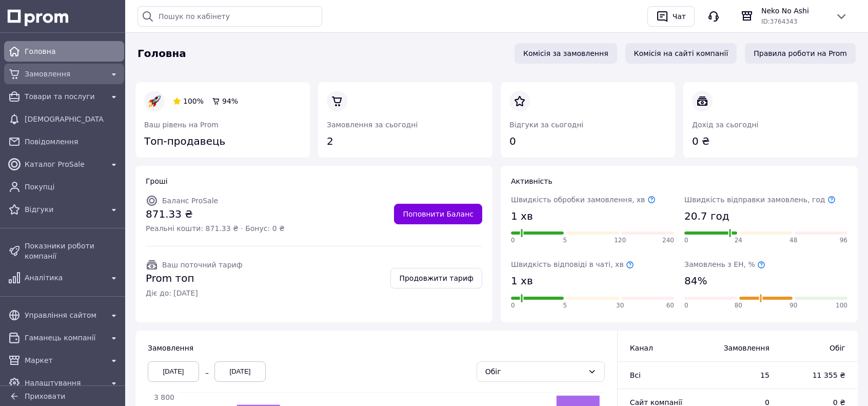 The image size is (868, 406). Describe the element at coordinates (230, 101) in the screenshot. I see `span: 94%` at that location.